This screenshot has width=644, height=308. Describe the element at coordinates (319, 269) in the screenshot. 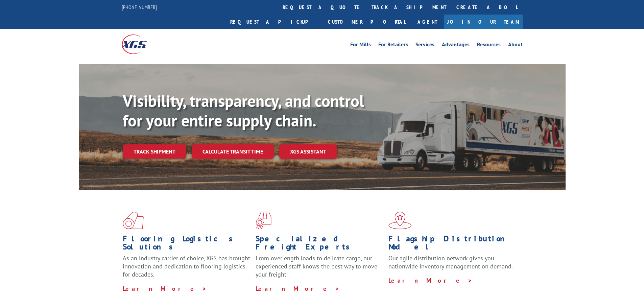

I see `p: From overlength loads to delicate cargo, our experienced staff knows the best way to move your fr...` at that location.